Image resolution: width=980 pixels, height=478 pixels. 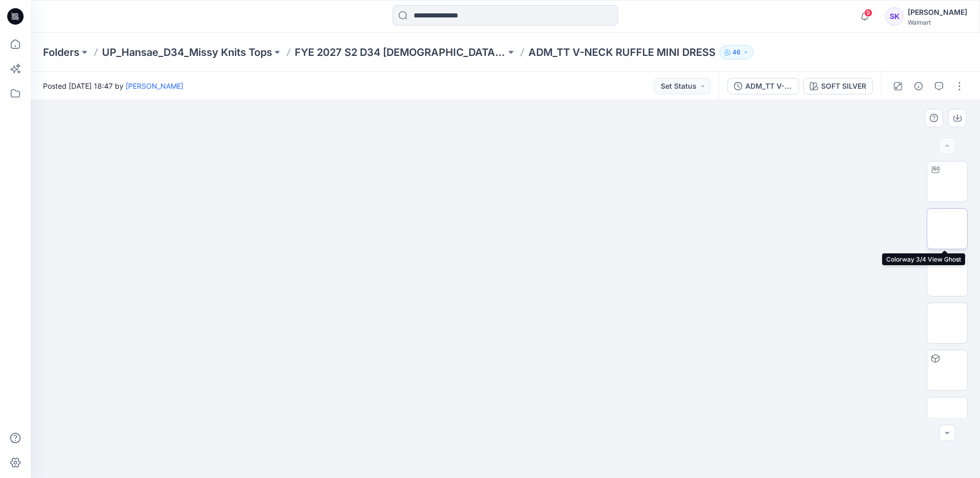 I want to click on p: Folders, so click(x=61, y=52).